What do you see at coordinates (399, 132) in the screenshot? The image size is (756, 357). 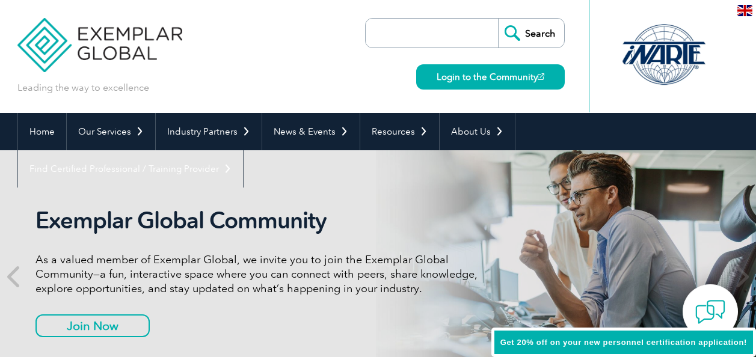 I see `a: Resources` at bounding box center [399, 132].